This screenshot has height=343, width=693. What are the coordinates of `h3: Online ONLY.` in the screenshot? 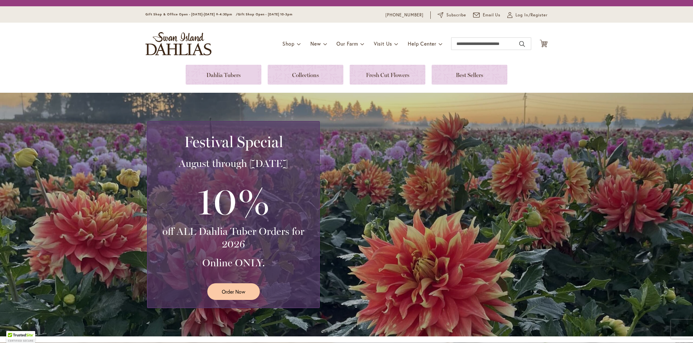 It's located at (234, 263).